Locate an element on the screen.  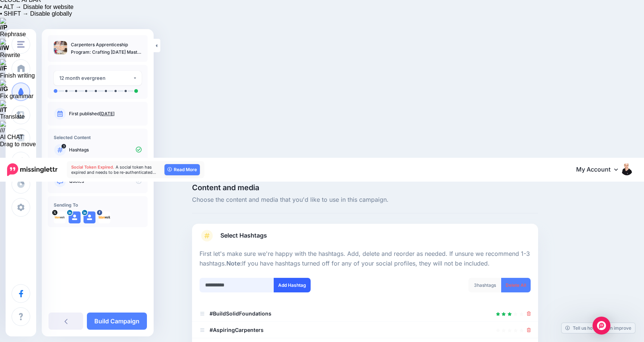
span: Social Token Expired. is located at coordinates (93, 167).